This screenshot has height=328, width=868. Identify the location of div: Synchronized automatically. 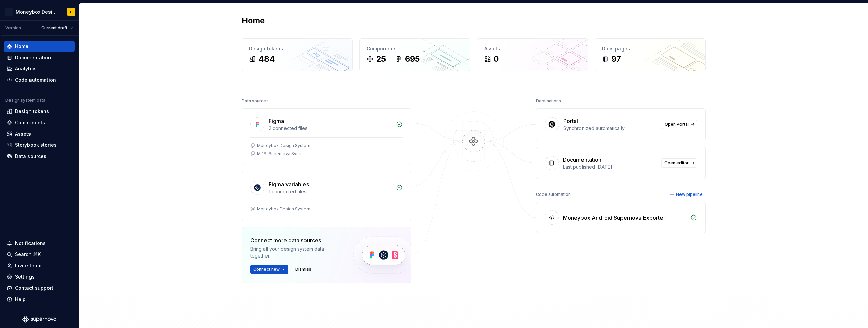
(610, 128).